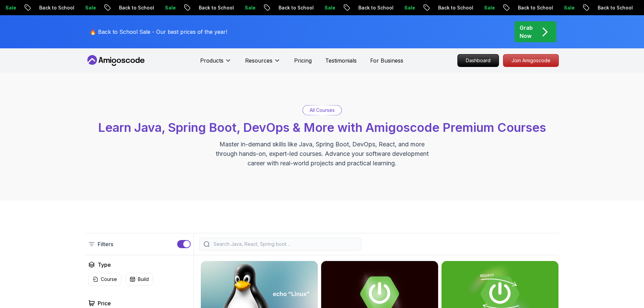  I want to click on p: Pricing, so click(303, 60).